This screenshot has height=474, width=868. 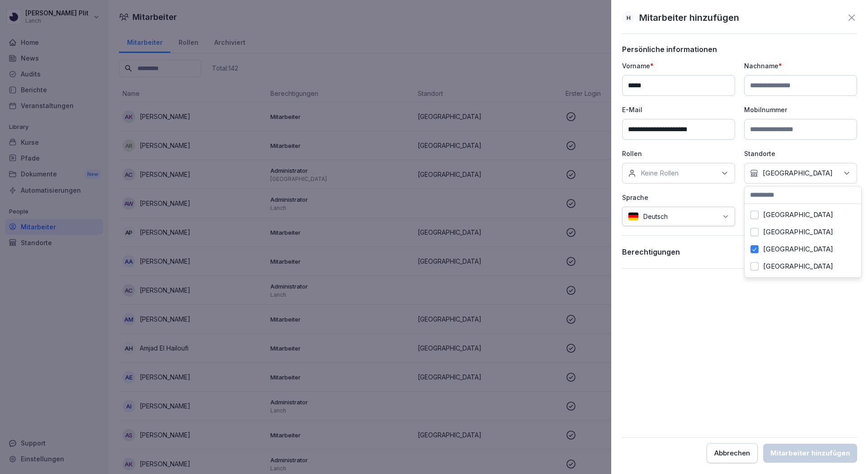 I want to click on p: Keine Rollen, so click(x=660, y=173).